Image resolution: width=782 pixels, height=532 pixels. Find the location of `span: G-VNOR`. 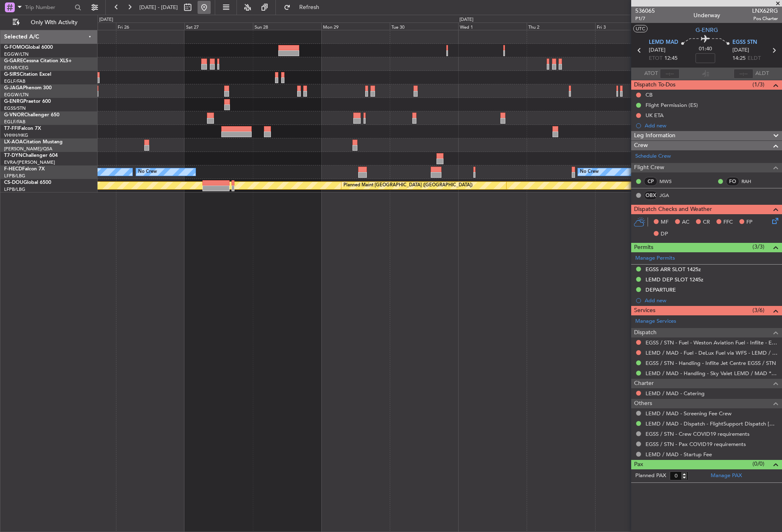

span: G-VNOR is located at coordinates (14, 115).